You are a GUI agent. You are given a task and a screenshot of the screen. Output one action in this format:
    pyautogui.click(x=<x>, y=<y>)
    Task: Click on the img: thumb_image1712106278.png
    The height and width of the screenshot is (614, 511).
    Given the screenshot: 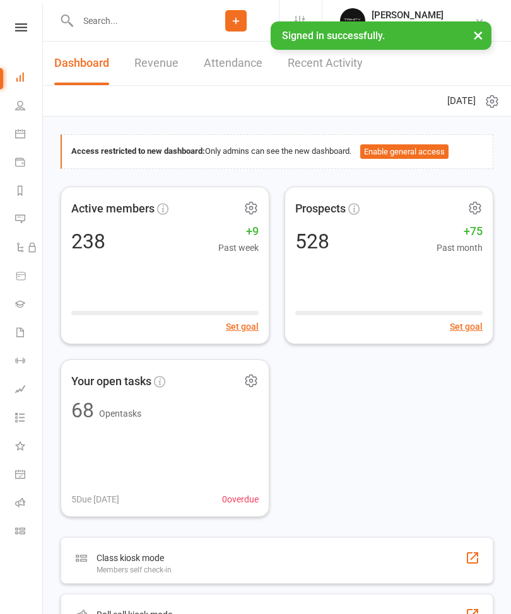 What is the action you would take?
    pyautogui.click(x=353, y=21)
    